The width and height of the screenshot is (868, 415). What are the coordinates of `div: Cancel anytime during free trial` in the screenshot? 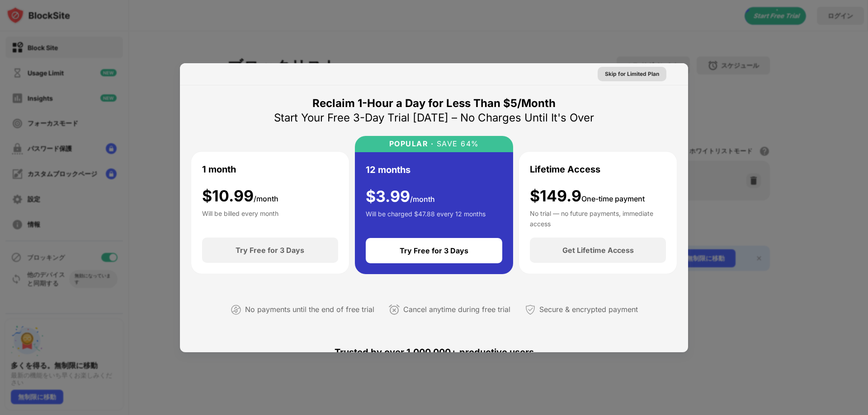 It's located at (457, 310).